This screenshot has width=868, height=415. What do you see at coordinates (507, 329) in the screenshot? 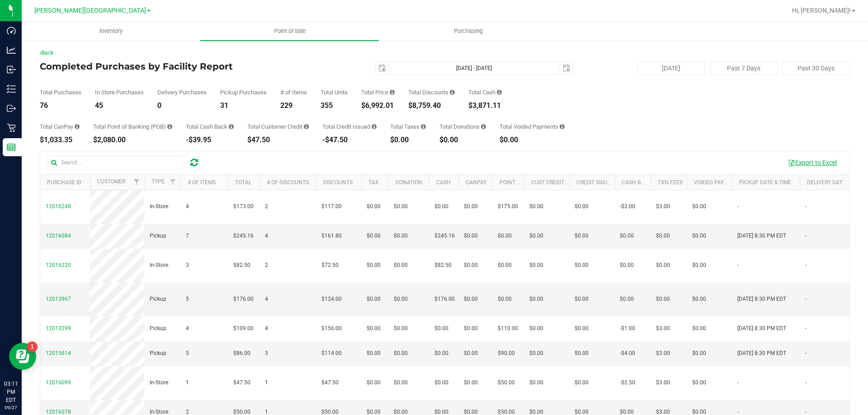
I see `span: $110.00` at bounding box center [507, 329].